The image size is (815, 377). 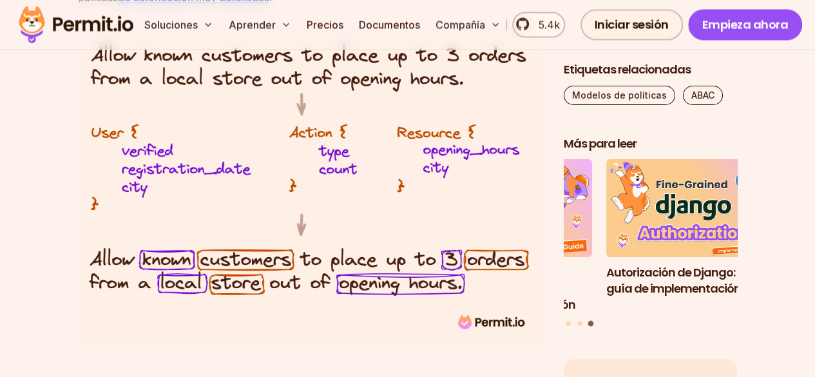 I want to click on font: 5.4k, so click(x=548, y=24).